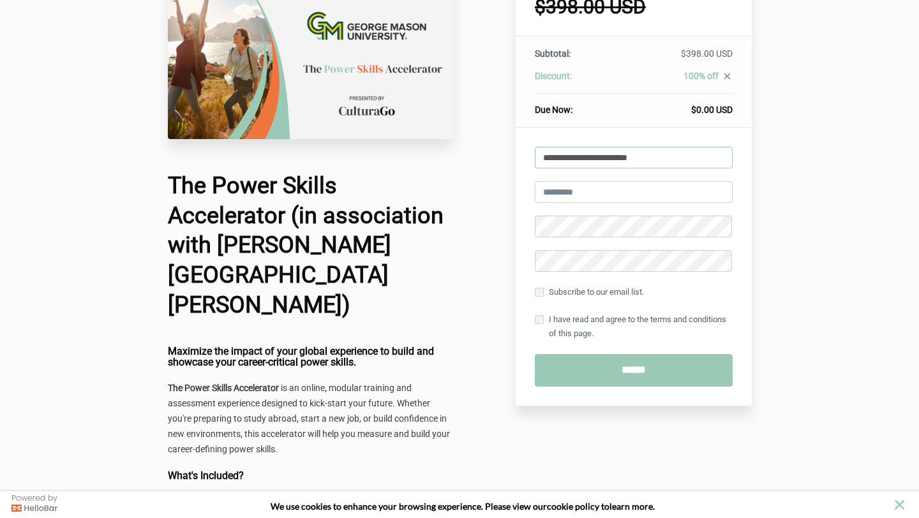 This screenshot has height=518, width=919. I want to click on h4: What's Included?, so click(311, 476).